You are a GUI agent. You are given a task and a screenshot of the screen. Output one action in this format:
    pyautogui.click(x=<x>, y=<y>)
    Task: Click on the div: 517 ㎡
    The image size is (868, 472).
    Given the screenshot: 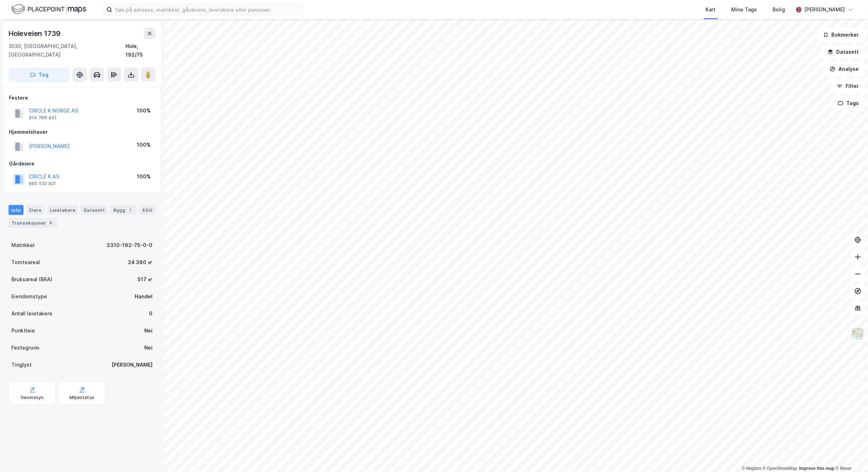 What is the action you would take?
    pyautogui.click(x=145, y=279)
    